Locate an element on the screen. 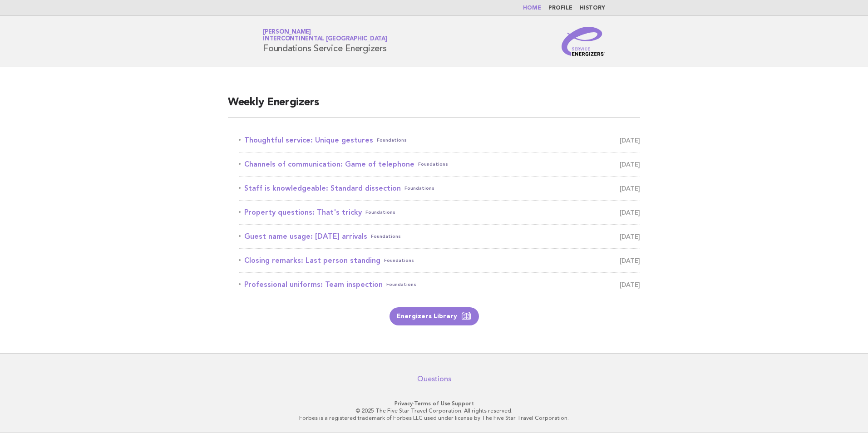 The image size is (868, 433). p: Forbes is a registered trademark of Forbes LLC used under license by The Five Star Travel Corpora... is located at coordinates (434, 418).